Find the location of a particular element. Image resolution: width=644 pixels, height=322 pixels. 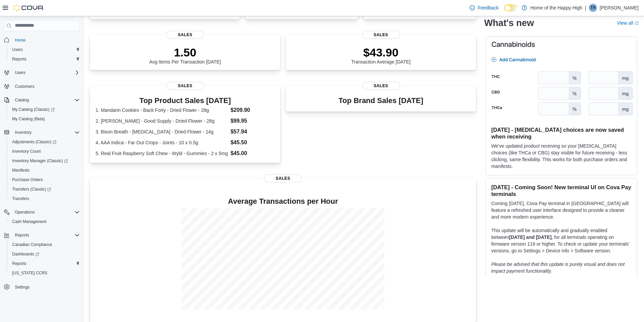

span: Purchase Orders is located at coordinates (44, 180).